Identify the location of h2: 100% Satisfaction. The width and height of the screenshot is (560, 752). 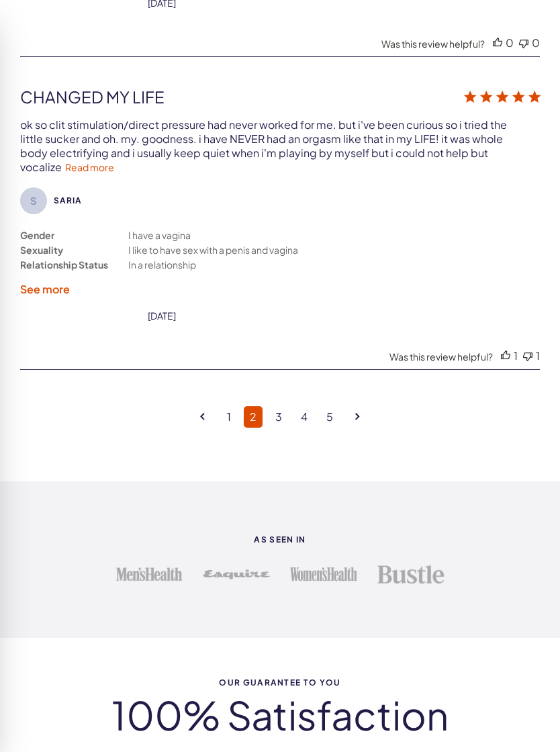
(280, 715).